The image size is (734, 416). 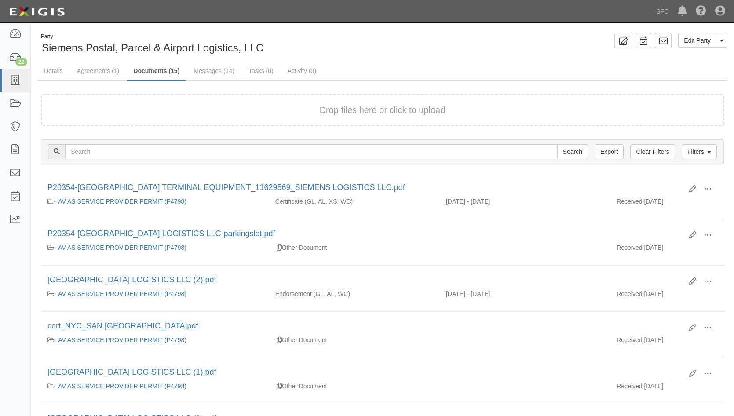 What do you see at coordinates (156, 71) in the screenshot?
I see `a: Documents (15)` at bounding box center [156, 71].